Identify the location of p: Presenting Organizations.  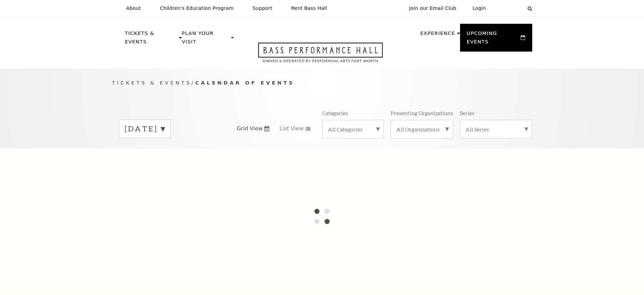
(422, 112).